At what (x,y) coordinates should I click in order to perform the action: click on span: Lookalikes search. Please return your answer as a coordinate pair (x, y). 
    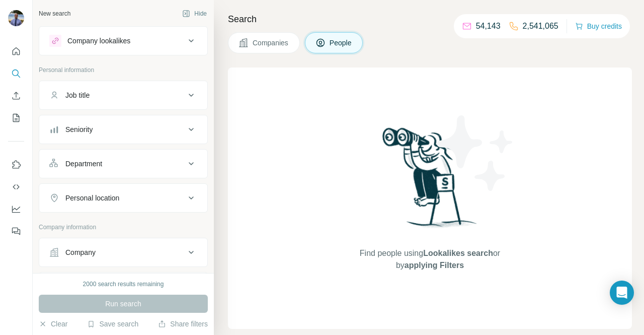
    Looking at the image, I should click on (458, 253).